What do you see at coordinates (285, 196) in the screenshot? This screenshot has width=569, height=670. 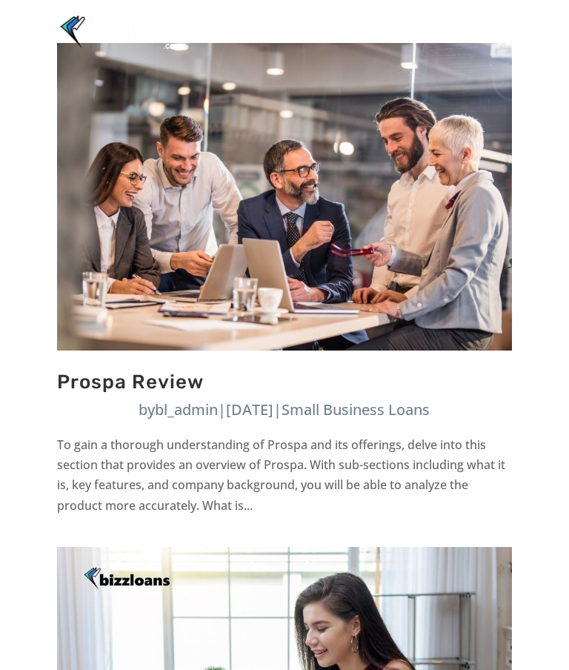 I see `img: Prospa Review` at bounding box center [285, 196].